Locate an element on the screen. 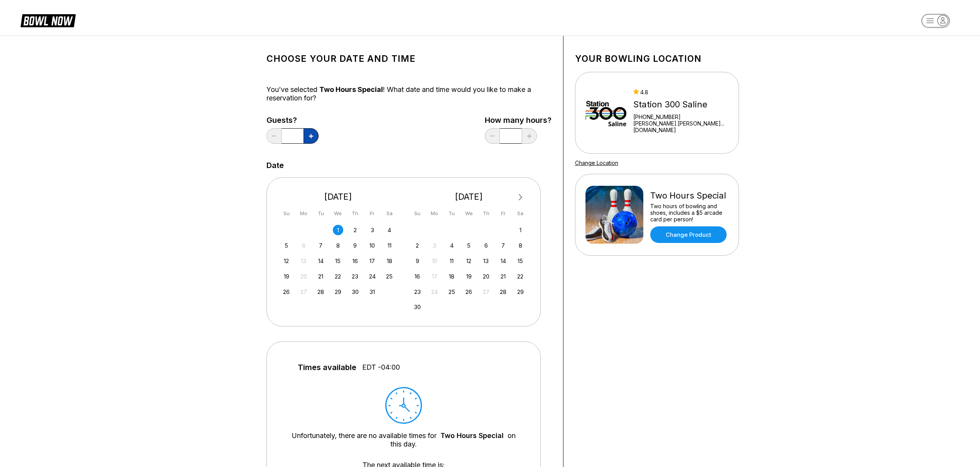  div: Choose Tuesday, October 21st, 2025 is located at coordinates (320, 276).